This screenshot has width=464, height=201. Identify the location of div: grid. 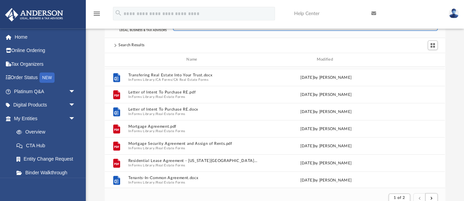
(274, 127).